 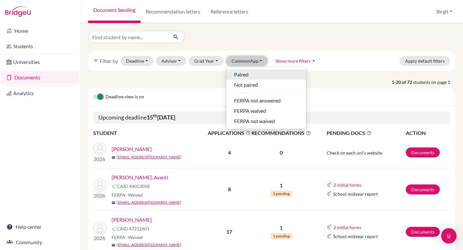 I want to click on span: Not paired, so click(x=246, y=85).